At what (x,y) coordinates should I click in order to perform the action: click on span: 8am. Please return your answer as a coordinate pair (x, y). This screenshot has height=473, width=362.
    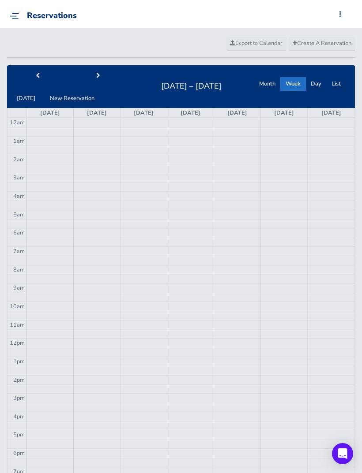
    Looking at the image, I should click on (19, 270).